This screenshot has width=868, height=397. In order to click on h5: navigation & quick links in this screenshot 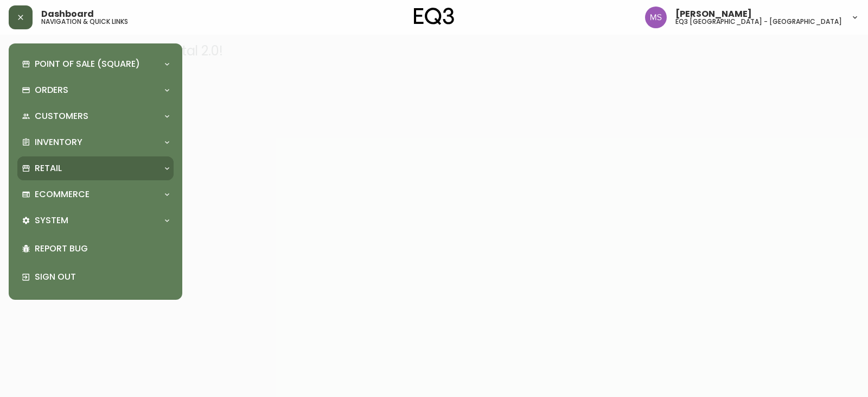, I will do `click(85, 22)`.